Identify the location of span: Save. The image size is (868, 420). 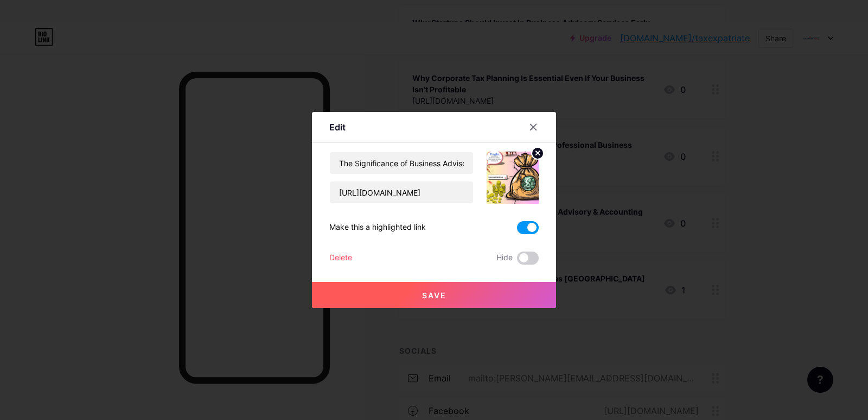
(434, 295).